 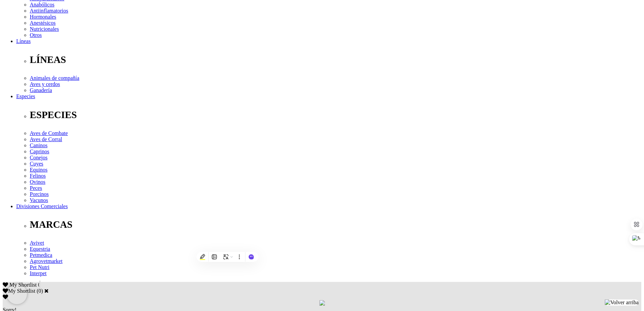 I want to click on span: Otros, so click(x=36, y=35).